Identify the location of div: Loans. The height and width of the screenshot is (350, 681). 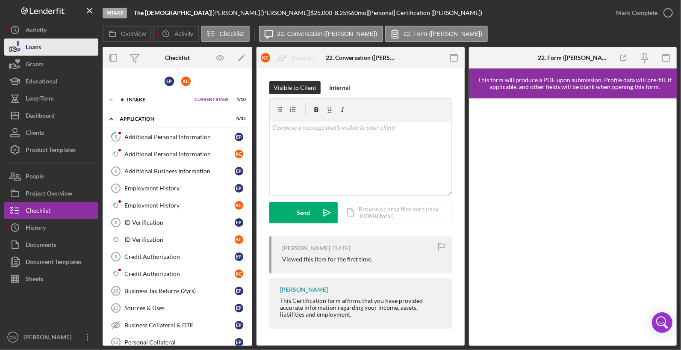
(33, 48).